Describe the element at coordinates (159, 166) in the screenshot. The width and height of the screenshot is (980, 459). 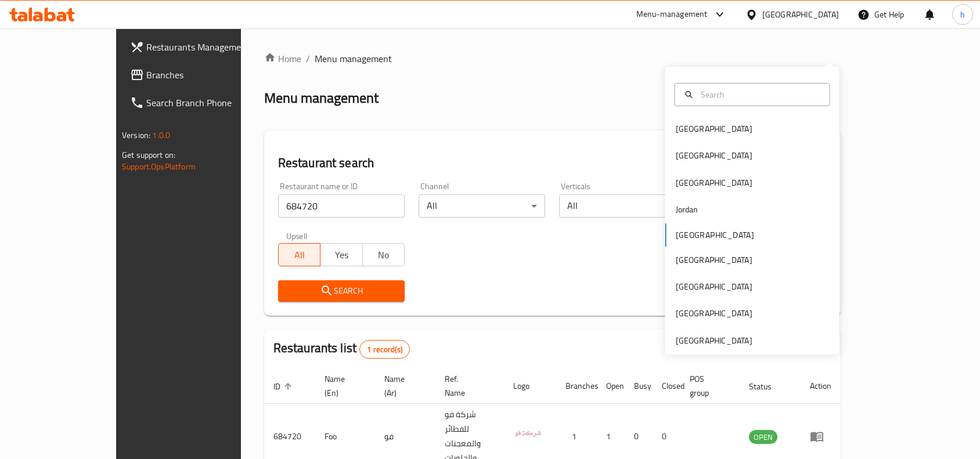
I see `a: Support.OpsPlatform` at that location.